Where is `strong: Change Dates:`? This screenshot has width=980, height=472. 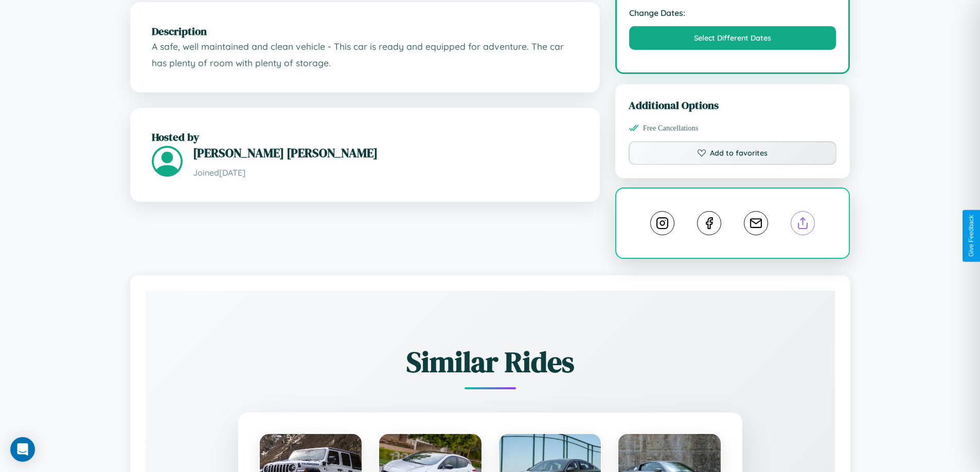
strong: Change Dates: is located at coordinates (733, 13).